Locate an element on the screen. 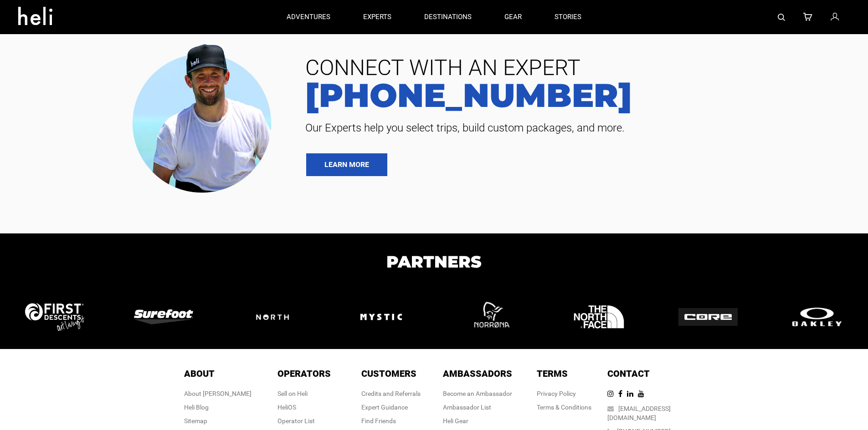 The height and width of the screenshot is (430, 868). a: Expert Guidance is located at coordinates (384, 408).